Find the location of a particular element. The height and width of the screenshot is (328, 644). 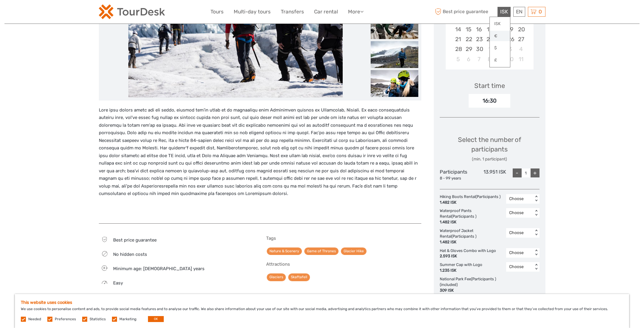

div: Choose Friday, September 19th, 2025 is located at coordinates (510, 29).